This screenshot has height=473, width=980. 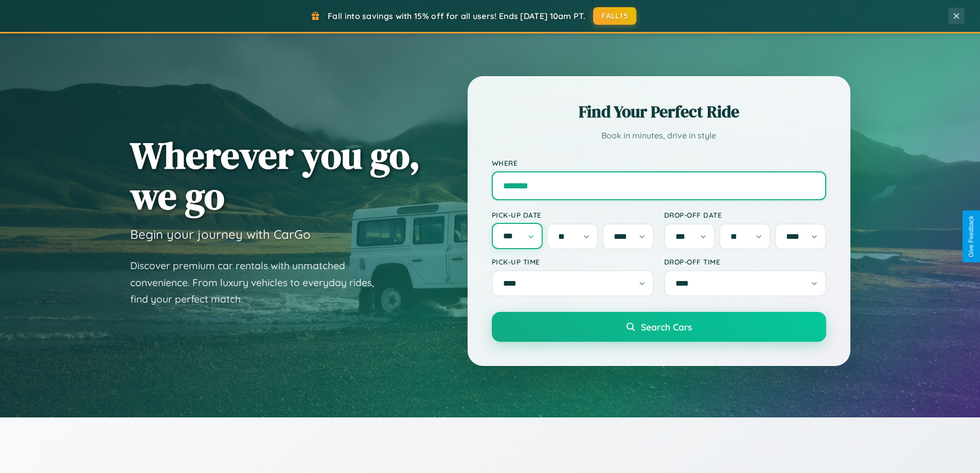 What do you see at coordinates (615, 16) in the screenshot?
I see `button: FALL15` at bounding box center [615, 16].